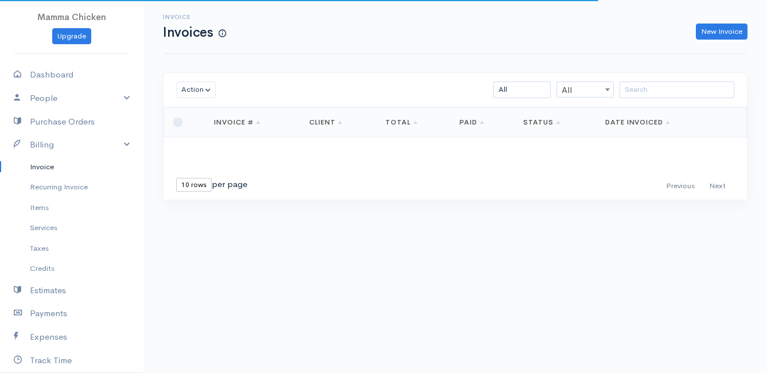 The height and width of the screenshot is (373, 767). What do you see at coordinates (237, 122) in the screenshot?
I see `a: Invoice #` at bounding box center [237, 122].